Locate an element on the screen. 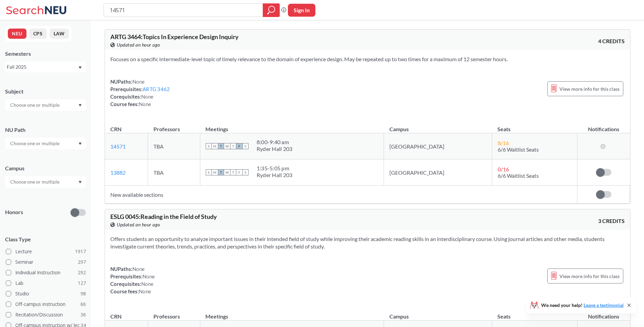 This screenshot has width=644, height=327. span: 66 is located at coordinates (83, 304).